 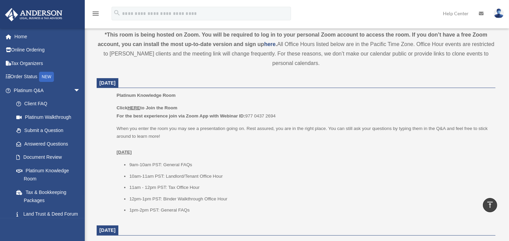 What do you see at coordinates (270, 44) in the screenshot?
I see `a: here` at bounding box center [270, 44].